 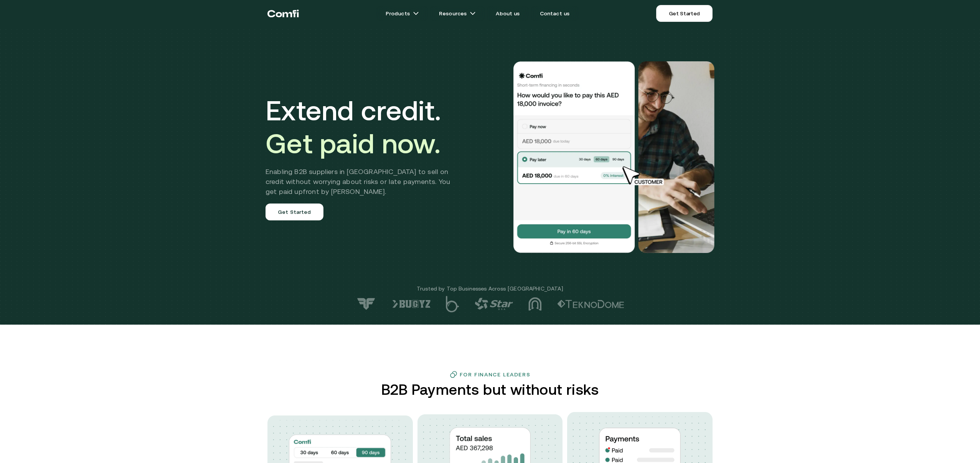 I want to click on img: logo-5, so click(x=452, y=304).